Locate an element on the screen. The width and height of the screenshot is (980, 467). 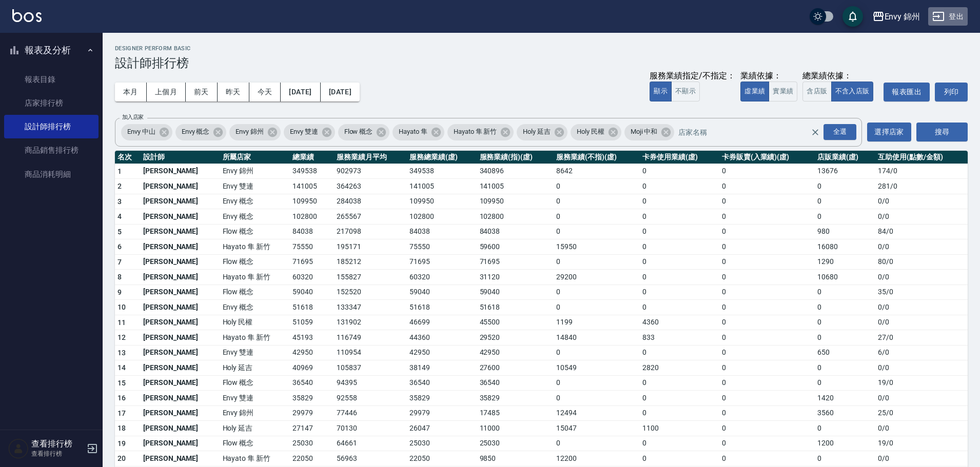
td: 3560 is located at coordinates (845, 413).